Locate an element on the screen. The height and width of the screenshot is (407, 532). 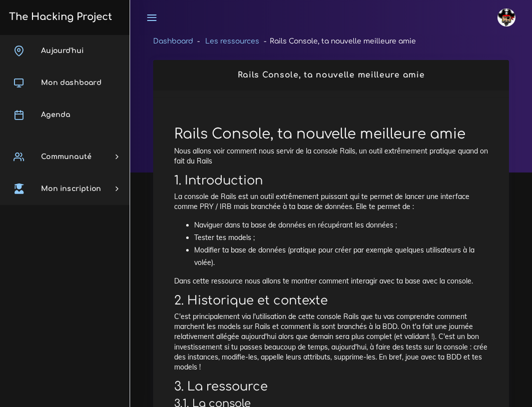
h2: Rails Console, ta nouvelle meilleure amie is located at coordinates (331, 75).